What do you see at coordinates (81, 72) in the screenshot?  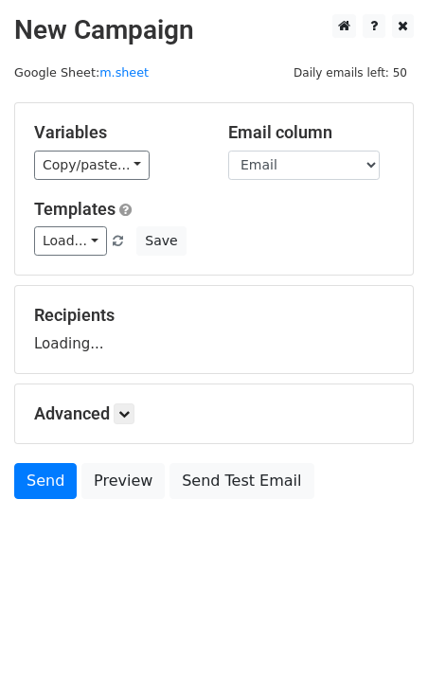 I see `small: Google Sheet:` at bounding box center [81, 72].